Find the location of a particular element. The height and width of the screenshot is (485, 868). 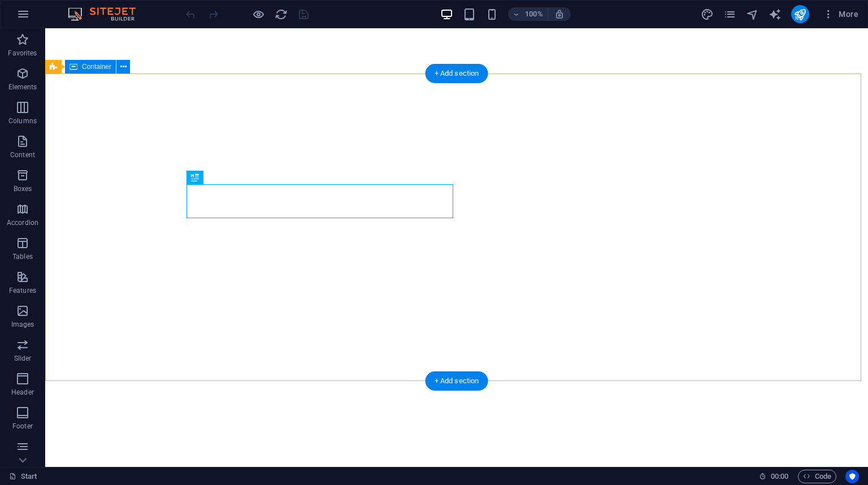

button: More is located at coordinates (840, 14).